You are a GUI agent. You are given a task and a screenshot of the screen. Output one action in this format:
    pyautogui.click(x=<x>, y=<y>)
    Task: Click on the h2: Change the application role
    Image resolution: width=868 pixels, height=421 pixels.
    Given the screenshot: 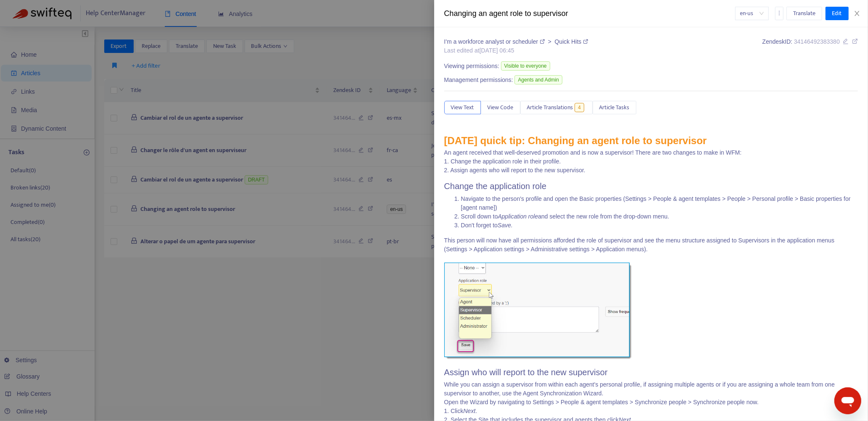 What is the action you would take?
    pyautogui.click(x=651, y=186)
    